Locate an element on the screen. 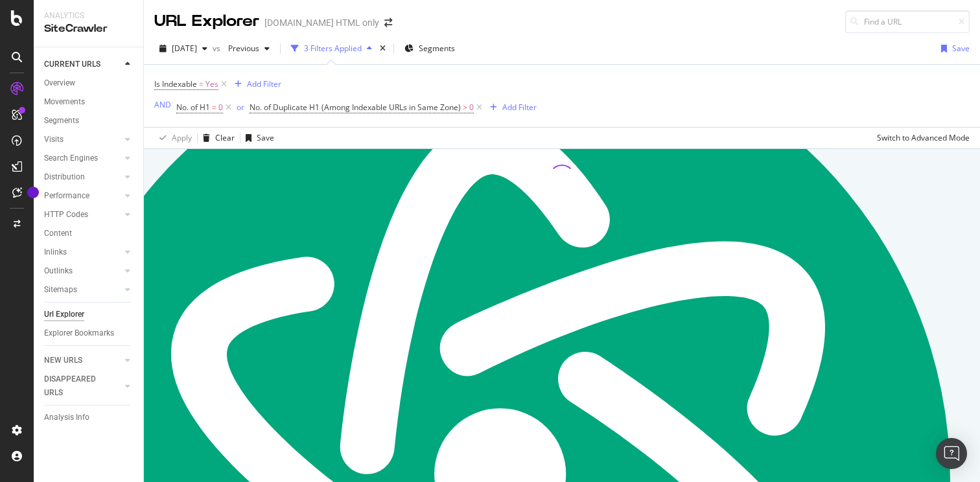 Image resolution: width=980 pixels, height=482 pixels. a: Performance is located at coordinates (82, 196).